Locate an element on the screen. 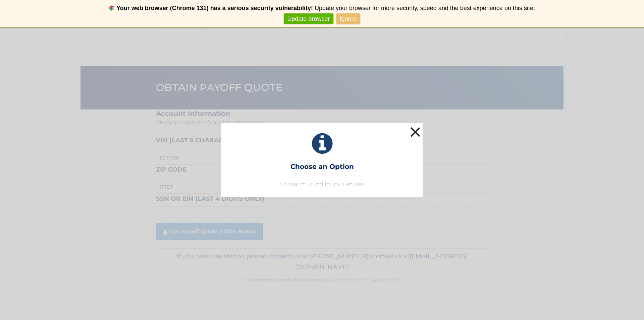 The image size is (644, 320). h3: Choose an Option is located at coordinates (322, 168).